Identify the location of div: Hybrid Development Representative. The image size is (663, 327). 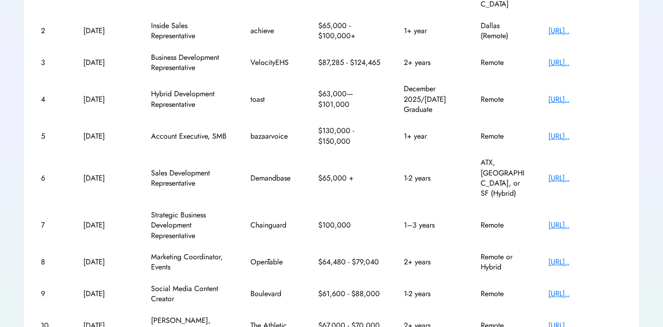
(190, 99).